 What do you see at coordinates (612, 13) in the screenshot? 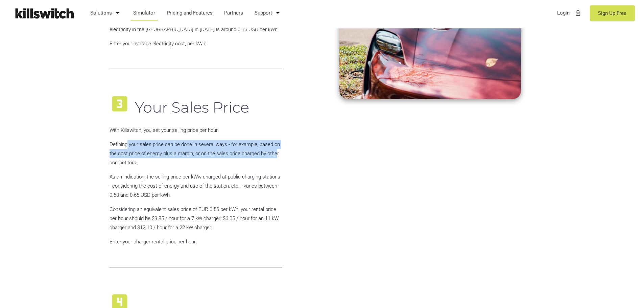
I see `a: Sign Up Free` at bounding box center [612, 13].